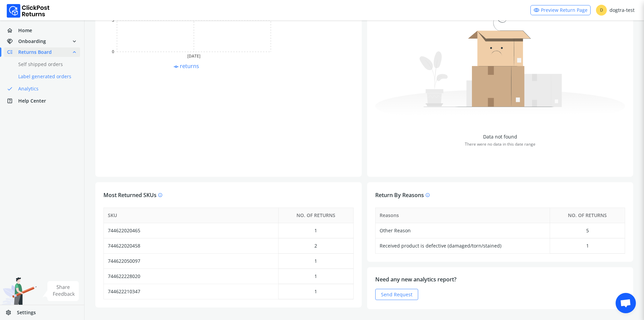 The height and width of the screenshot is (320, 644). What do you see at coordinates (26, 312) in the screenshot?
I see `span: Settings` at bounding box center [26, 312].